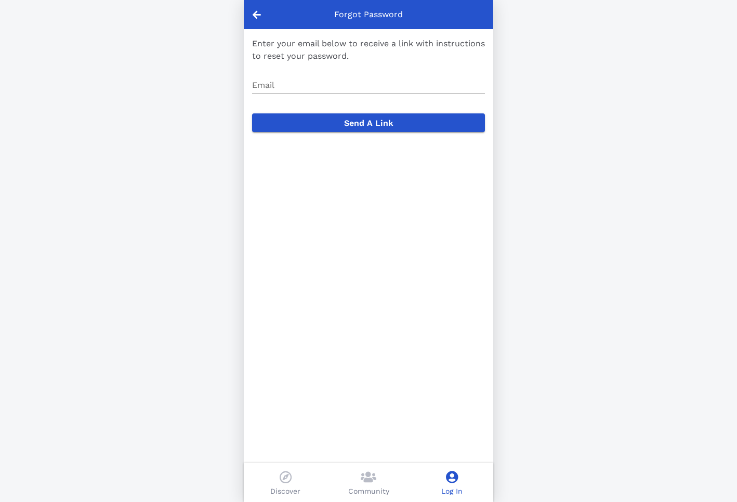  Describe the element at coordinates (369, 123) in the screenshot. I see `button: Send A Link` at that location.